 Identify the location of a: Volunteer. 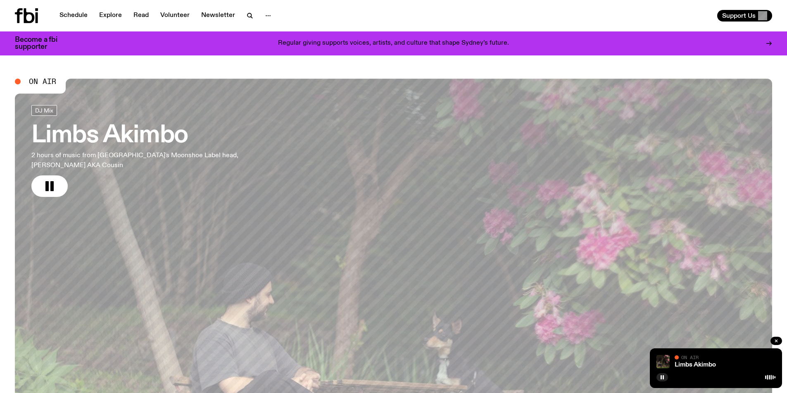
(175, 16).